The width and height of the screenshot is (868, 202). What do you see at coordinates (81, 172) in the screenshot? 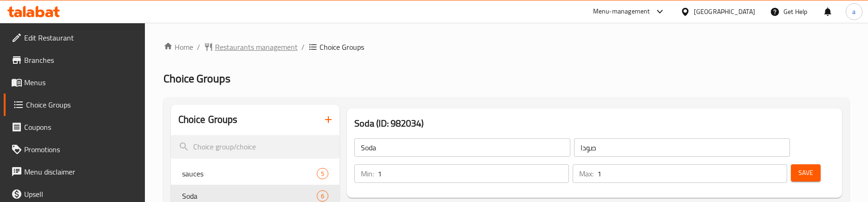
I see `span: Menu disclaimer` at bounding box center [81, 172].